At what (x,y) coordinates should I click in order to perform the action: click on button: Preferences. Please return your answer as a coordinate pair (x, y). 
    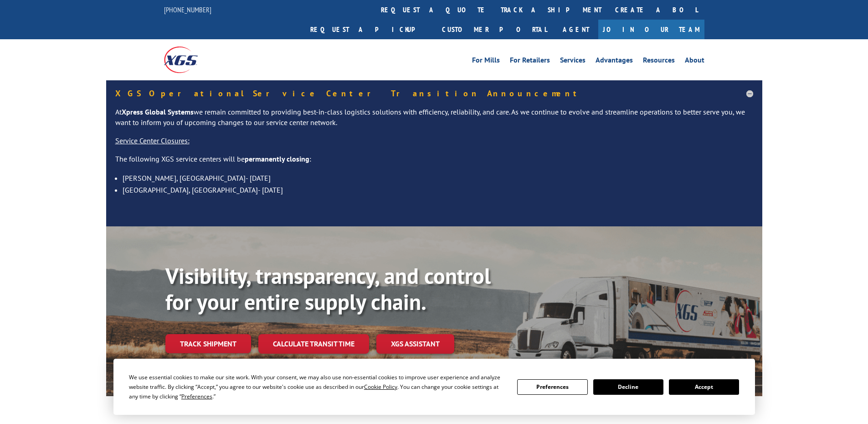
    Looking at the image, I should click on (552, 387).